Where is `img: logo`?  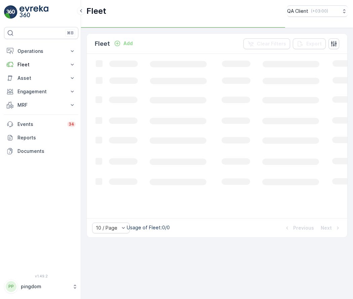 img: logo is located at coordinates (11, 12).